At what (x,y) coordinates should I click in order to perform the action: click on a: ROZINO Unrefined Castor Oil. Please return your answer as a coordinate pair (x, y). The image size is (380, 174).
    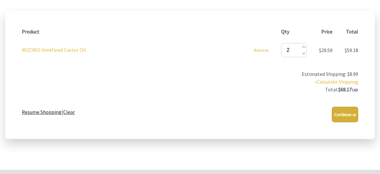
    Looking at the image, I should click on (54, 50).